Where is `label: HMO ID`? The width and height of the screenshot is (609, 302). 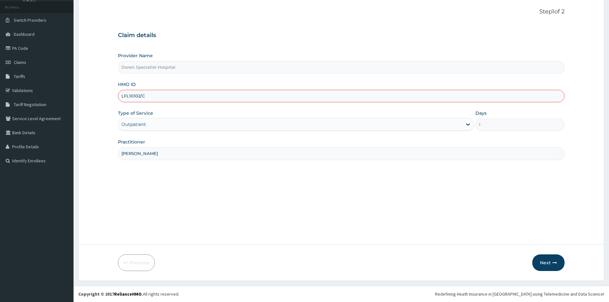
label: HMO ID is located at coordinates (127, 84).